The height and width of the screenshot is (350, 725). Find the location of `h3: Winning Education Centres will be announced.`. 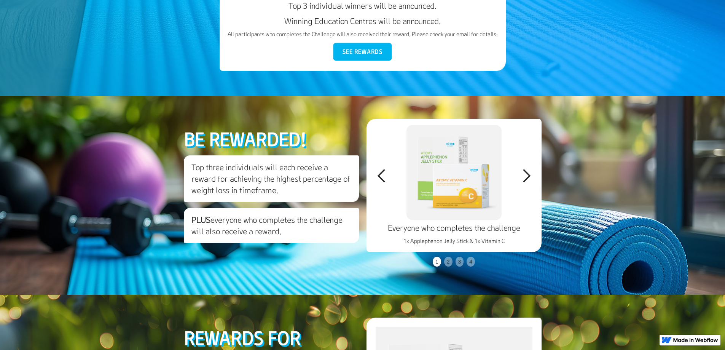

h3: Winning Education Centres will be announced. is located at coordinates (363, 21).